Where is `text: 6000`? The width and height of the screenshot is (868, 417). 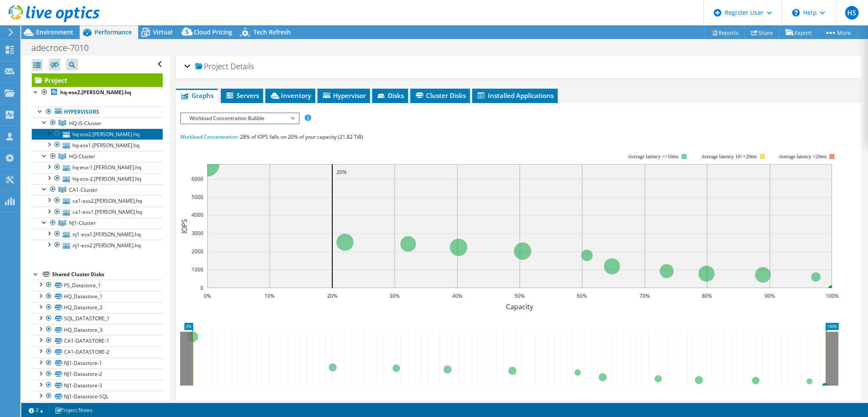
text: 6000 is located at coordinates (197, 178).